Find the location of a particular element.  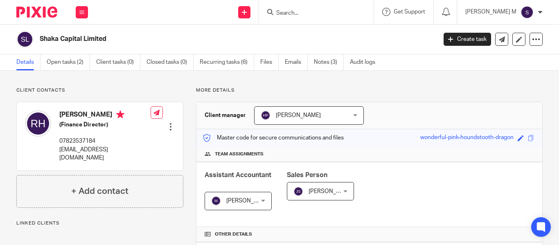

a: Audit logs is located at coordinates (365, 62).